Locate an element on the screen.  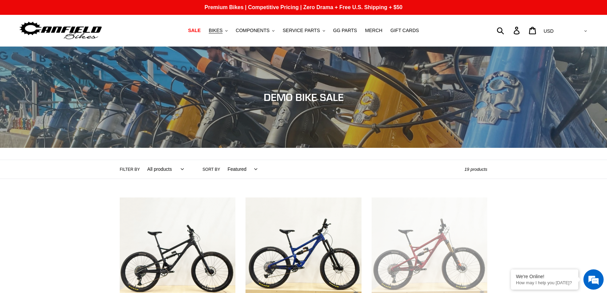
div: We're Online! is located at coordinates (544, 276).